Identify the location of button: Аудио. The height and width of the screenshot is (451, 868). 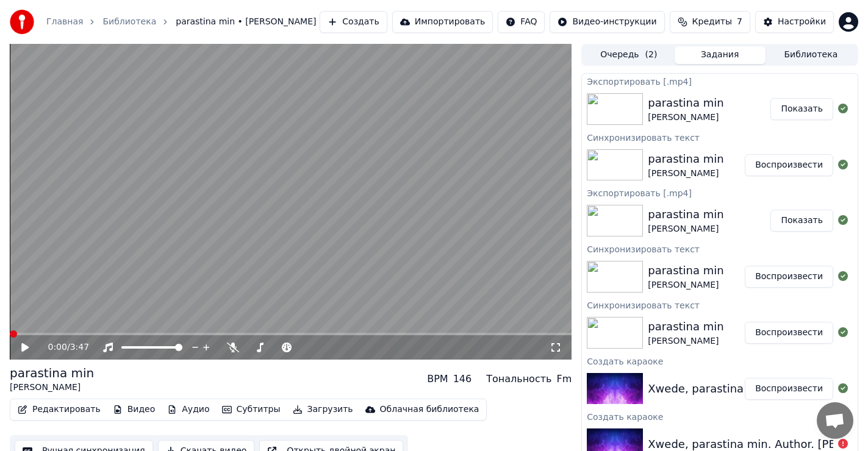
(188, 410).